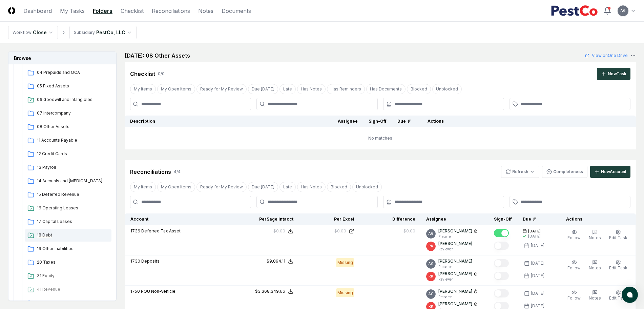 This screenshot has width=644, height=309. Describe the element at coordinates (73, 181) in the screenshot. I see `span: 14 Accruals and OCL` at that location.